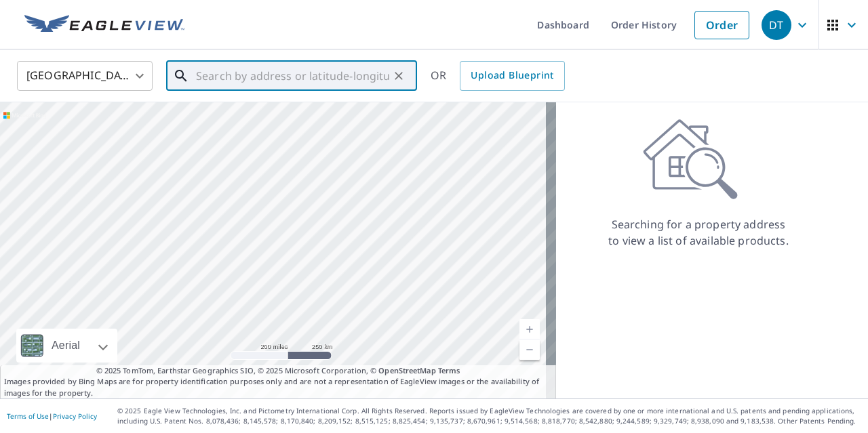 Image resolution: width=868 pixels, height=433 pixels. I want to click on img: EV Logo, so click(104, 25).